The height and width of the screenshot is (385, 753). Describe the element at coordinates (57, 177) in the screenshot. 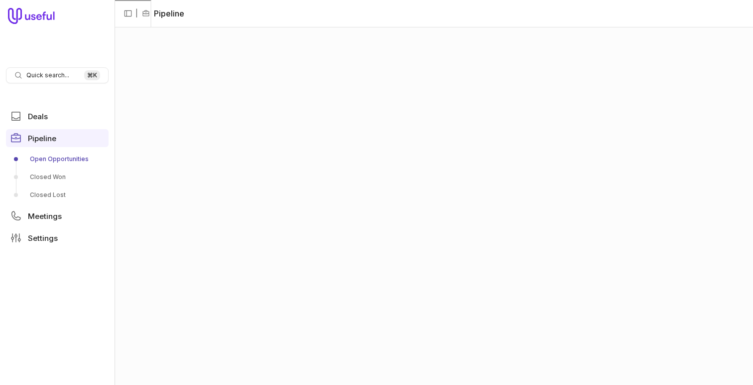

I see `div: Pipeline submenu` at that location.